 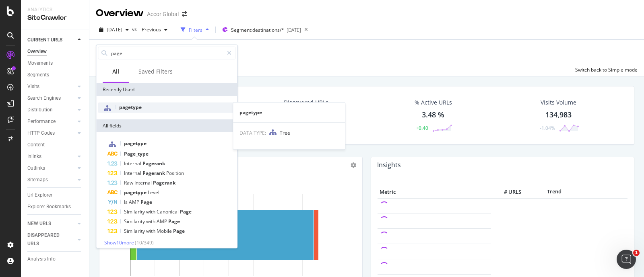 What do you see at coordinates (119, 242) in the screenshot?
I see `span: Show 10 more` at bounding box center [119, 242].